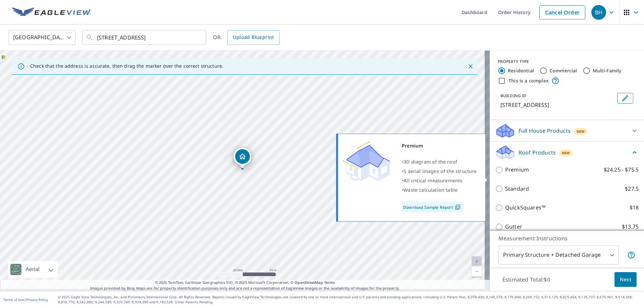  Describe the element at coordinates (14, 300) in the screenshot. I see `a: Terms of Use` at that location.